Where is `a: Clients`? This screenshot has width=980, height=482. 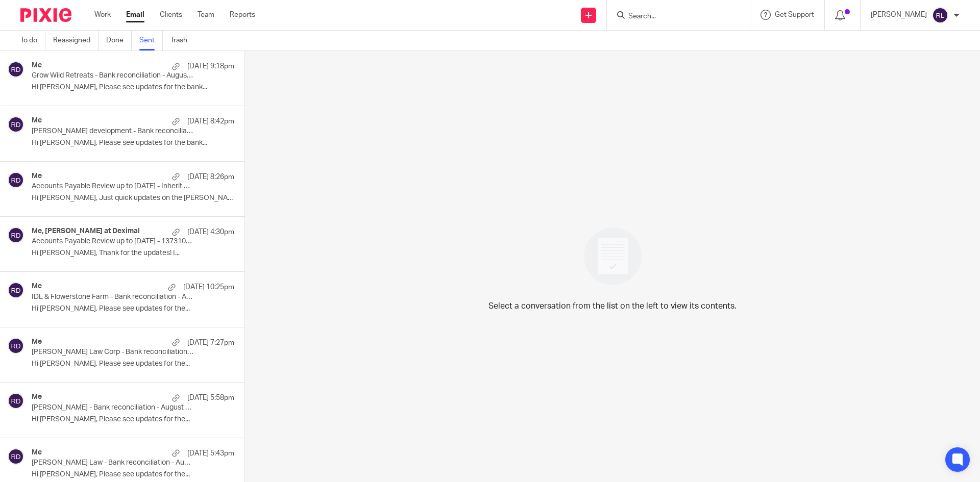 a: Clients is located at coordinates (171, 15).